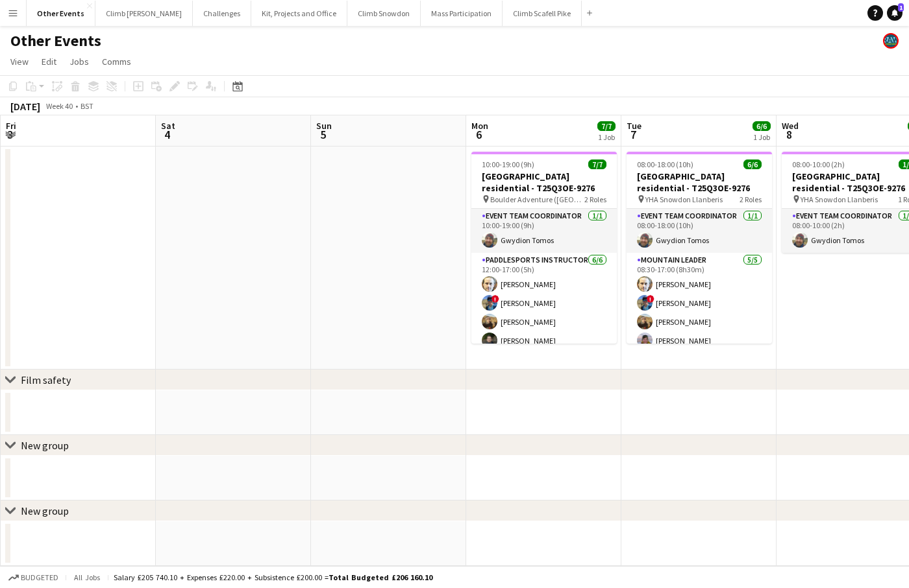 Image resolution: width=909 pixels, height=588 pixels. What do you see at coordinates (45, 380) in the screenshot?
I see `div: Film safety` at bounding box center [45, 380].